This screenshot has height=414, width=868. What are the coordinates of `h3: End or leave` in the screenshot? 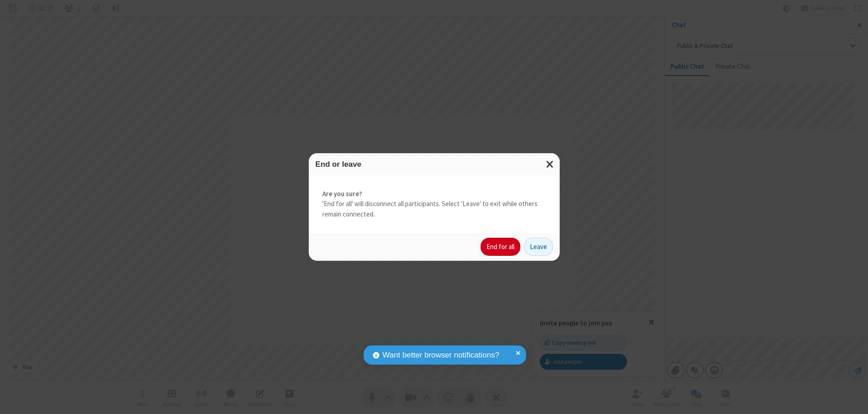 It's located at (434, 164).